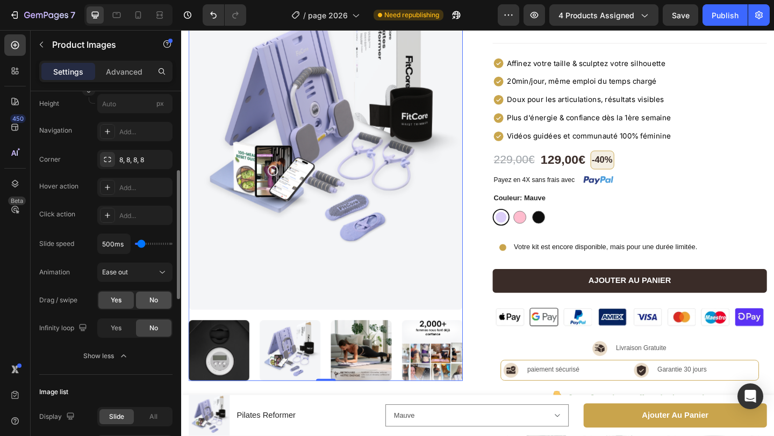 The width and height of the screenshot is (774, 436). Describe the element at coordinates (50, 160) in the screenshot. I see `div: Corner` at that location.